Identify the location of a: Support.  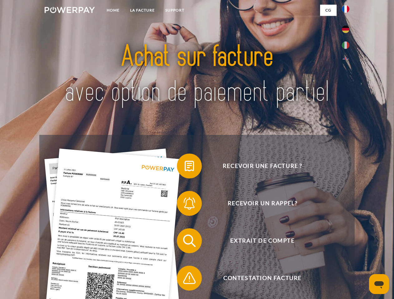
(175, 10).